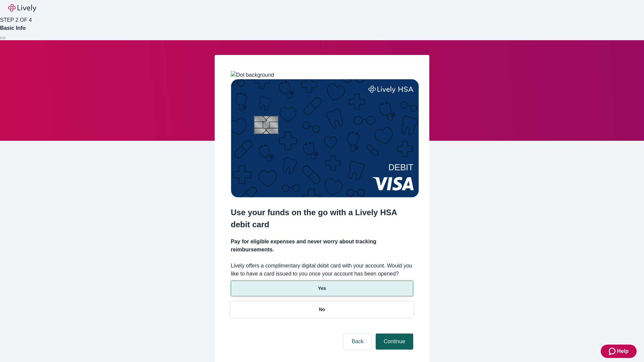 The height and width of the screenshot is (362, 644). Describe the element at coordinates (22, 8) in the screenshot. I see `img: Lively` at that location.